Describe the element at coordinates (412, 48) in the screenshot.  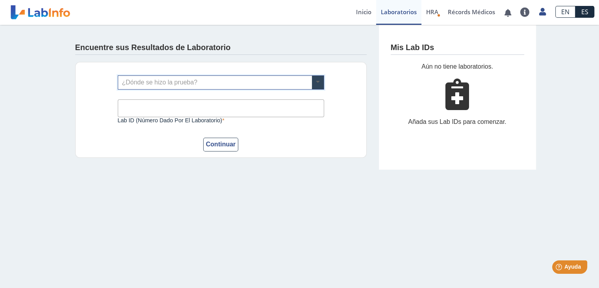
I see `h4: Mis Lab IDs` at that location.